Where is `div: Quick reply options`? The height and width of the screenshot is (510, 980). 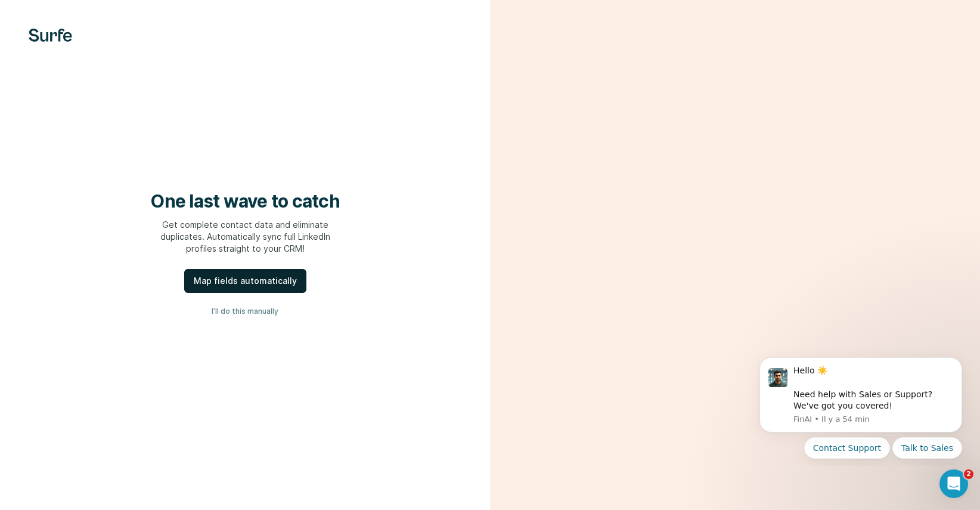 div: Quick reply options is located at coordinates (119, 101).